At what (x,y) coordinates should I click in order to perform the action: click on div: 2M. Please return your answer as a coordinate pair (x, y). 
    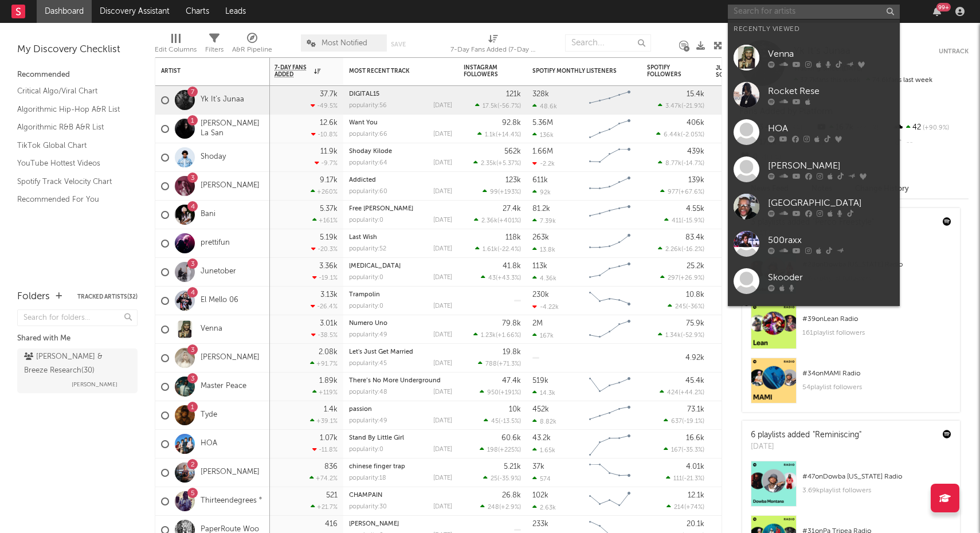
    Looking at the image, I should click on (538, 323).